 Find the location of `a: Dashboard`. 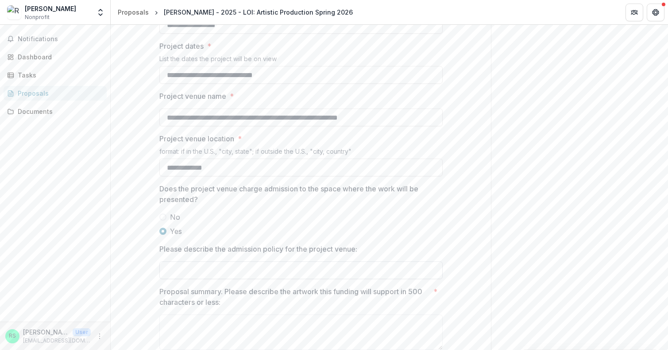

a: Dashboard is located at coordinates (55, 57).